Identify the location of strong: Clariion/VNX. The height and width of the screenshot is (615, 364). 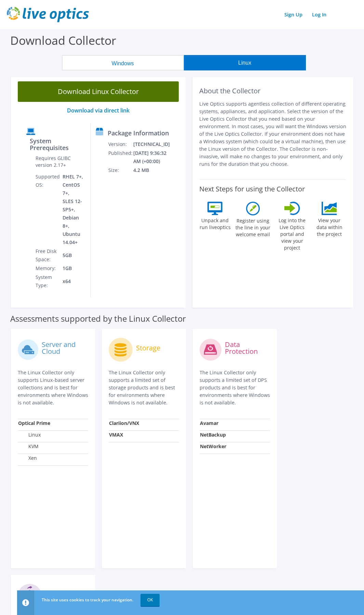
(125, 423).